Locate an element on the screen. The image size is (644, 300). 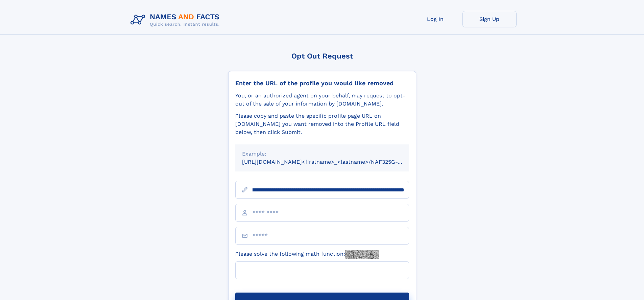
a: Sign Up is located at coordinates (490, 19).